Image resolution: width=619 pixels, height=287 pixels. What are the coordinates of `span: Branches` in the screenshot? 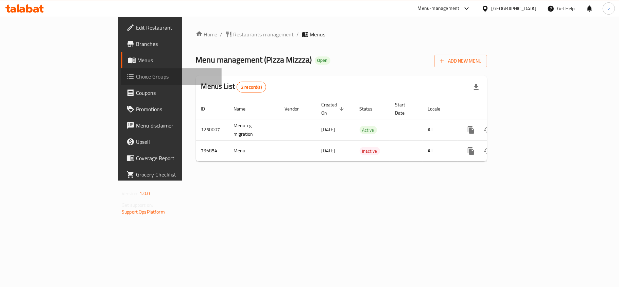 It's located at (176, 44).